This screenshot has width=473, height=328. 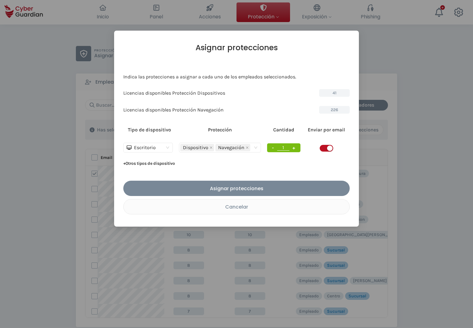 I want to click on span: 41, so click(x=334, y=93).